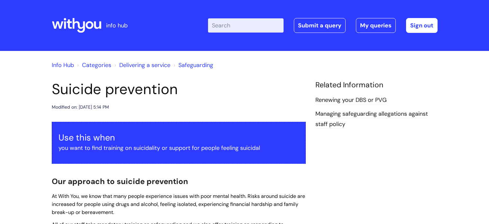 This screenshot has width=489, height=224. What do you see at coordinates (196, 65) in the screenshot?
I see `a: Safeguarding` at bounding box center [196, 65].